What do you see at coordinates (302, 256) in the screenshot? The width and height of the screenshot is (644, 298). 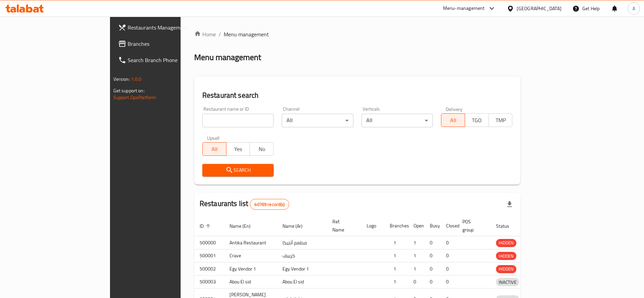 I see `td: كرييف` at bounding box center [302, 256].